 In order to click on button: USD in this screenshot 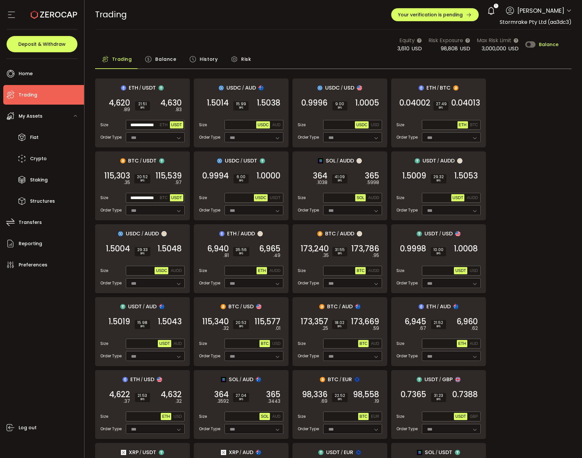, I will do `click(276, 343)`.